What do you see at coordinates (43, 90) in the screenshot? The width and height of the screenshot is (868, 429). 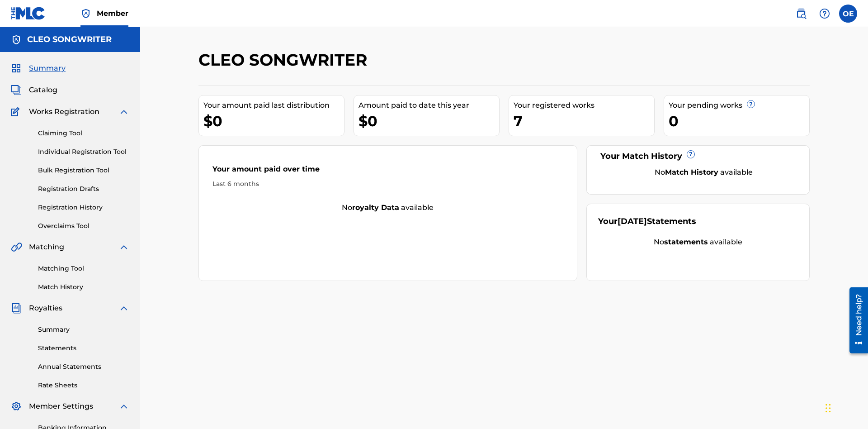 I see `span: Catalog` at bounding box center [43, 90].